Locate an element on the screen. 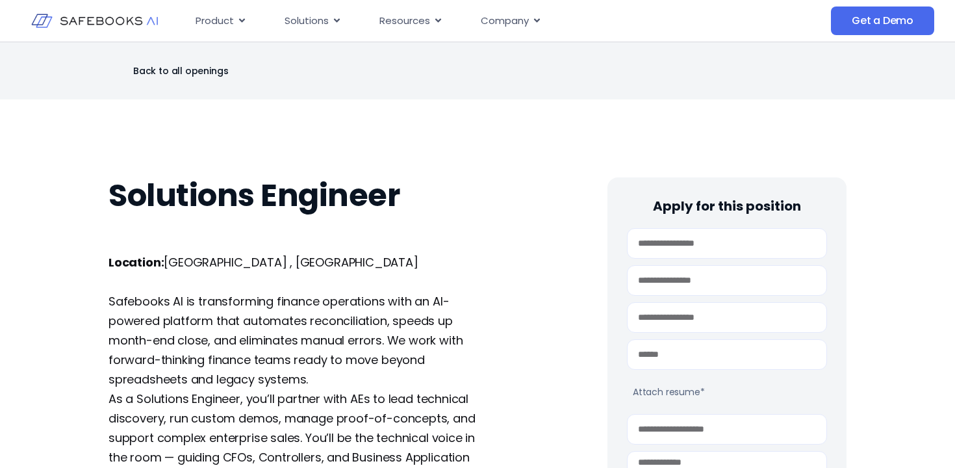 The height and width of the screenshot is (468, 955). h1: Solutions Engineer is located at coordinates (292, 195).